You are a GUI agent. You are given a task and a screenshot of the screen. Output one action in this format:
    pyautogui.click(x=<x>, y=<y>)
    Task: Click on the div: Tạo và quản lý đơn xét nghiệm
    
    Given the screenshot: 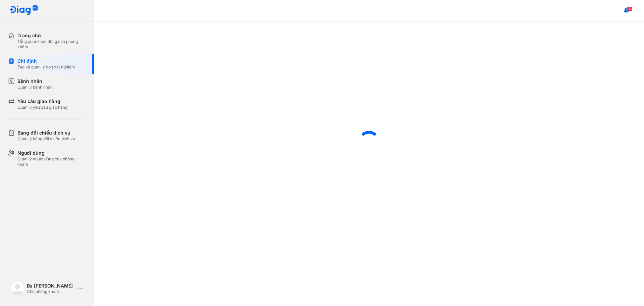 What is the action you would take?
    pyautogui.click(x=46, y=67)
    